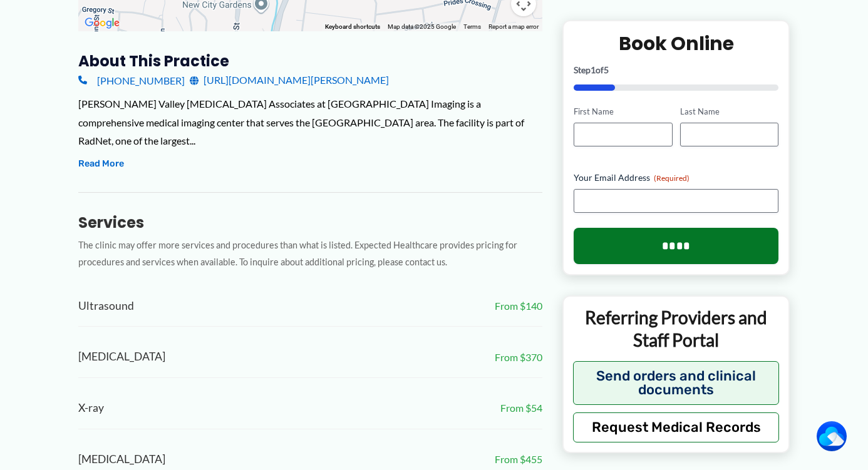  What do you see at coordinates (310, 254) in the screenshot?
I see `p: The clinic may offer more services and procedures than what is listed. Expected Healthcare provid...` at bounding box center [310, 254].